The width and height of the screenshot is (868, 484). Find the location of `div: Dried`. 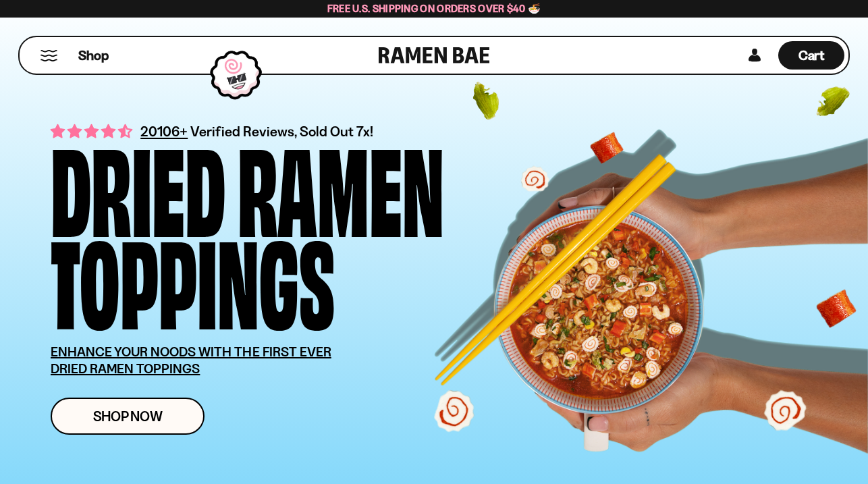

div: Dried is located at coordinates (138, 185).